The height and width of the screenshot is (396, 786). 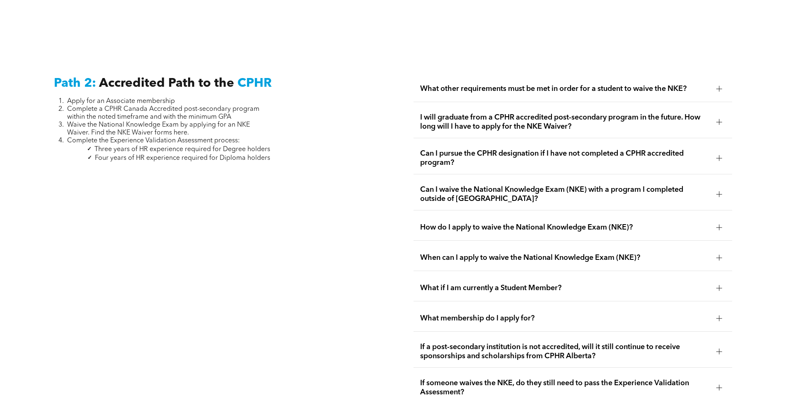 I want to click on span: Waive the National Knowledge Exam by applying for an NKE Waiver. Find the NKE Waiver forms here., so click(x=158, y=129).